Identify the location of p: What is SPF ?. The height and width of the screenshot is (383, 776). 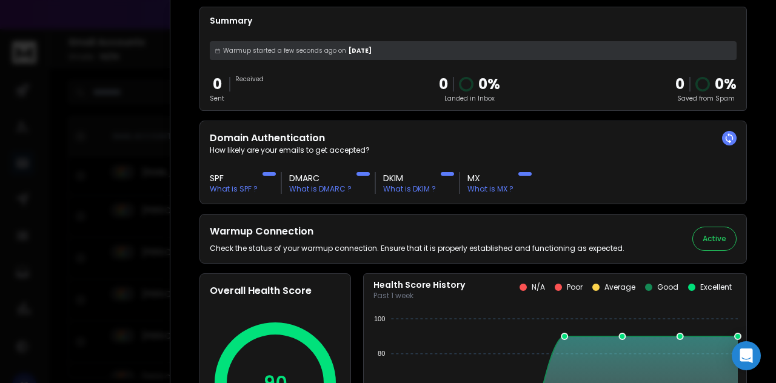
(233, 189).